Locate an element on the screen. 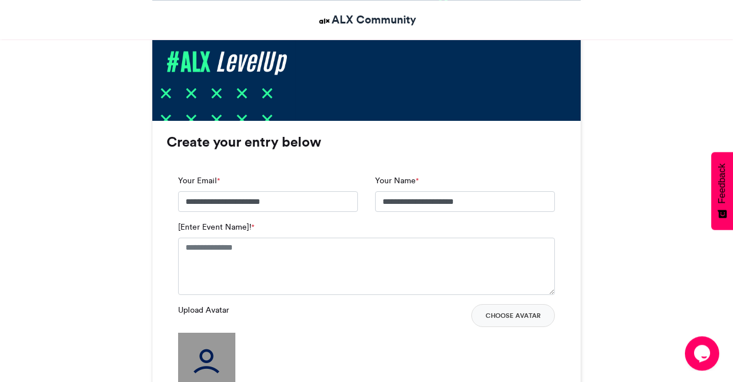 The height and width of the screenshot is (382, 733). label: [Enter Event Name]! is located at coordinates (216, 227).